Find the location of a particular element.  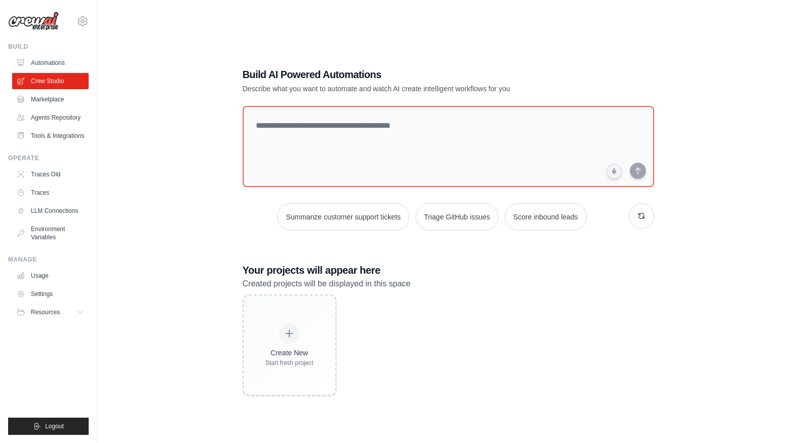

button: Score inbound leads is located at coordinates (546, 217).